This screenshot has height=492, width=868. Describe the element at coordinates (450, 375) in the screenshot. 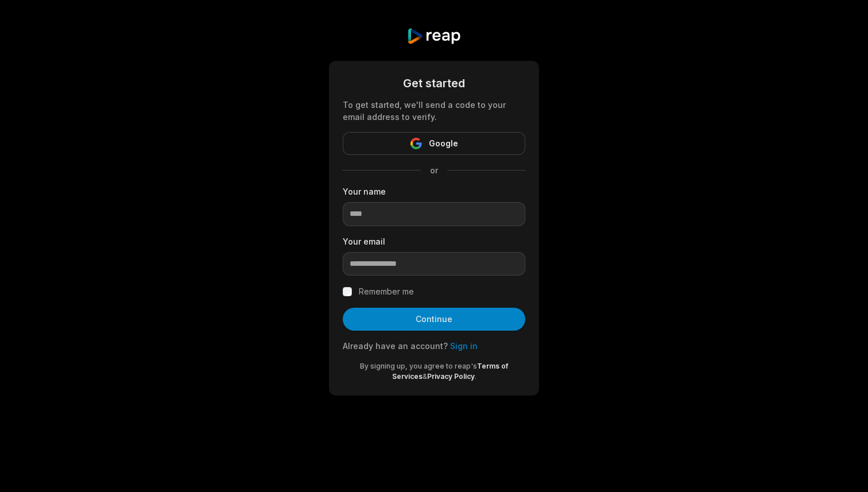

I see `a: Privacy Policy` at that location.